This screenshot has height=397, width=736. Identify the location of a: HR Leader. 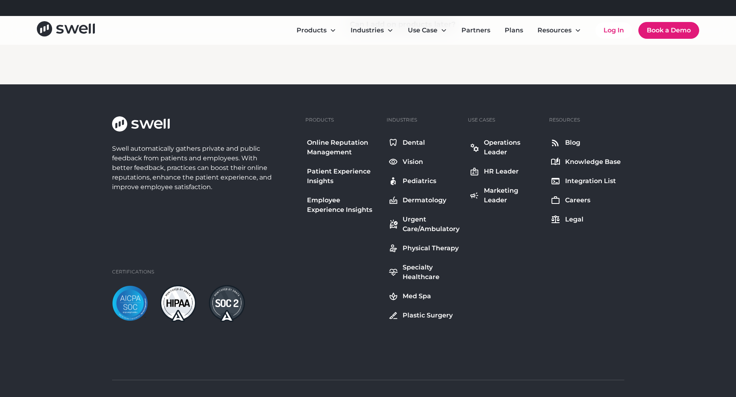
(505, 172).